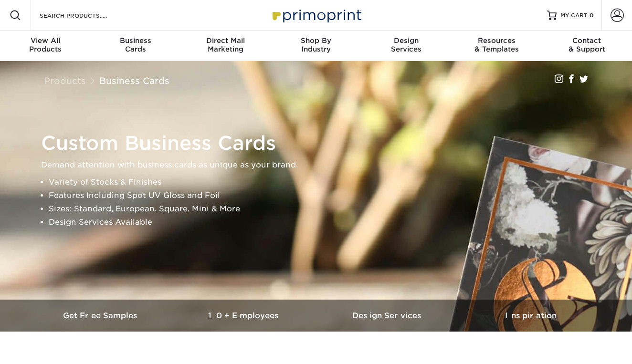 This screenshot has height=364, width=632. What do you see at coordinates (134, 81) in the screenshot?
I see `a: Business Cards` at bounding box center [134, 81].